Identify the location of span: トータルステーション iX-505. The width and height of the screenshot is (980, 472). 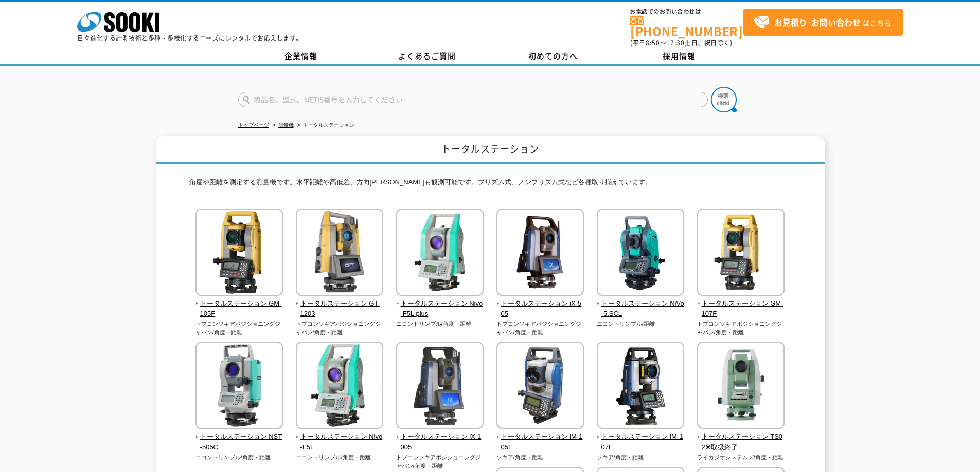
(540, 309).